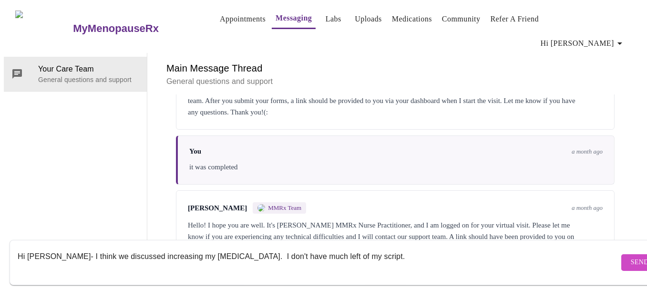 Image resolution: width=647 pixels, height=290 pixels. Describe the element at coordinates (395, 68) in the screenshot. I see `h6: Main Message Thread` at that location.